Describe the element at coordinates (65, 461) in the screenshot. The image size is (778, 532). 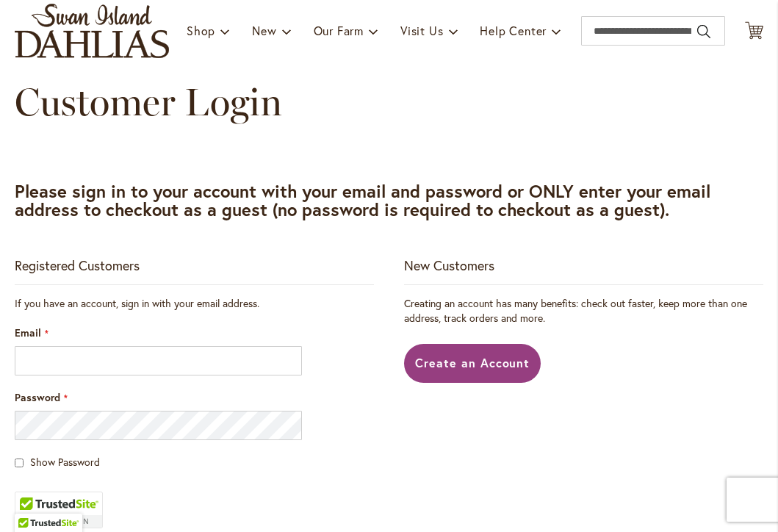
I see `span: Show Password` at that location.